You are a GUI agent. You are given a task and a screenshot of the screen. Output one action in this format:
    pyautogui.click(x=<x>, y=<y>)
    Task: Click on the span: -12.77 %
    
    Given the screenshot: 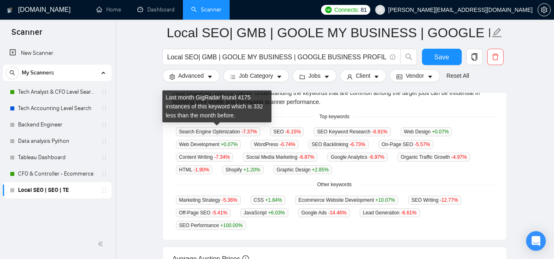 What is the action you would take?
    pyautogui.click(x=448, y=200)
    